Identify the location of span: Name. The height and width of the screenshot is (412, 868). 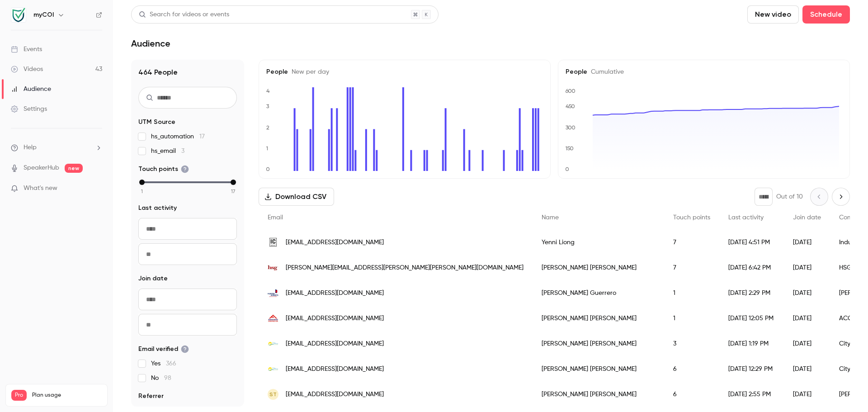
(550, 217).